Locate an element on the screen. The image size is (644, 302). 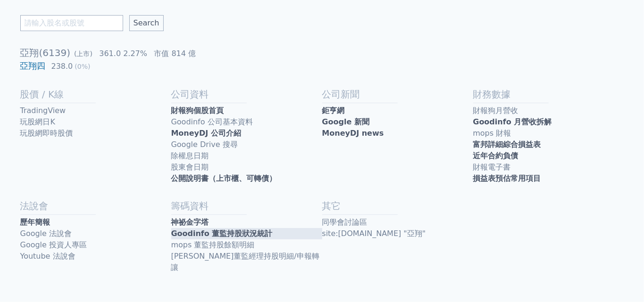
span: (上市) is located at coordinates (83, 54).